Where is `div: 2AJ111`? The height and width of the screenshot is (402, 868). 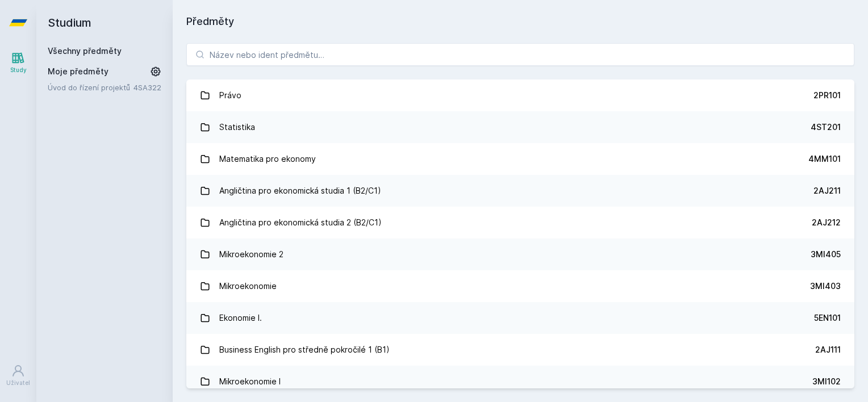
div: 2AJ111 is located at coordinates (827, 350).